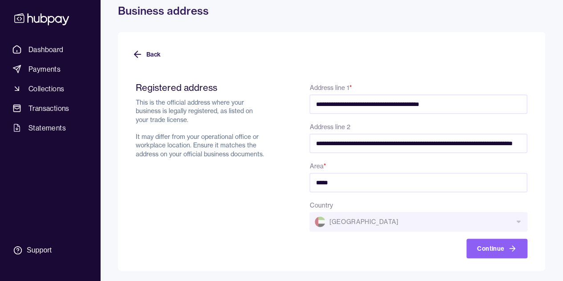  Describe the element at coordinates (50, 69) in the screenshot. I see `a: Payments` at that location.